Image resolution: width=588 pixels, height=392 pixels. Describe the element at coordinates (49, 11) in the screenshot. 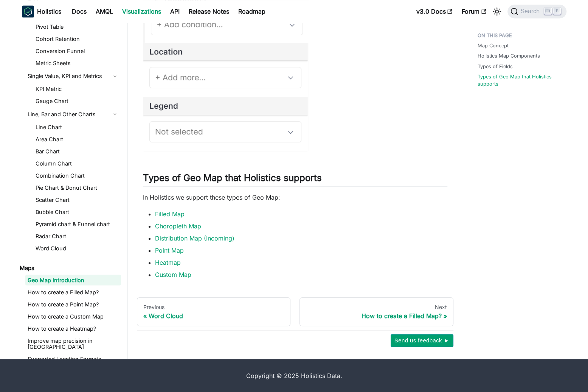

I see `b: Holistics` at that location.